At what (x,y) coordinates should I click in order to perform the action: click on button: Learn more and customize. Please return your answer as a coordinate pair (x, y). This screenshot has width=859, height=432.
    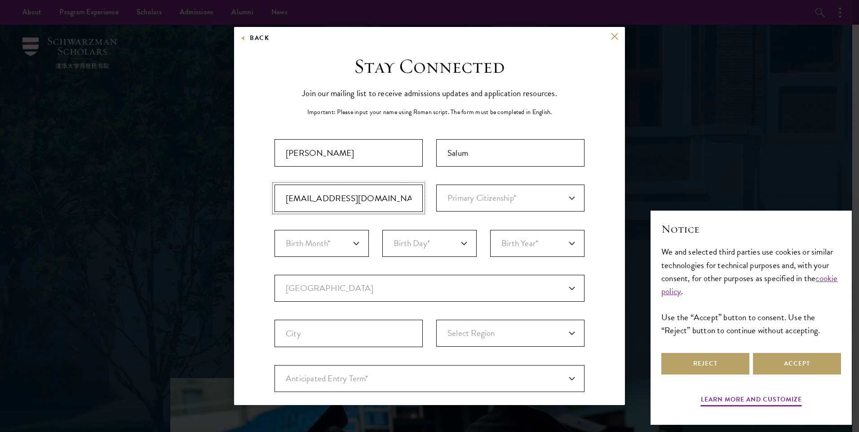
    Looking at the image, I should click on (751, 401).